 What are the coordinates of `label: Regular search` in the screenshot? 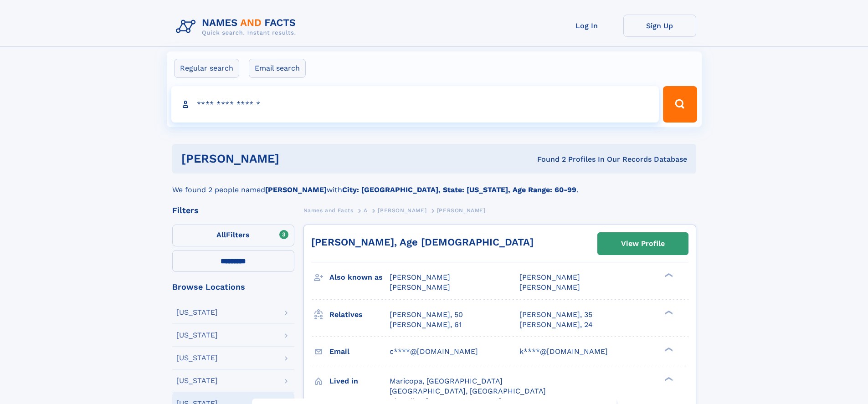 It's located at (206, 68).